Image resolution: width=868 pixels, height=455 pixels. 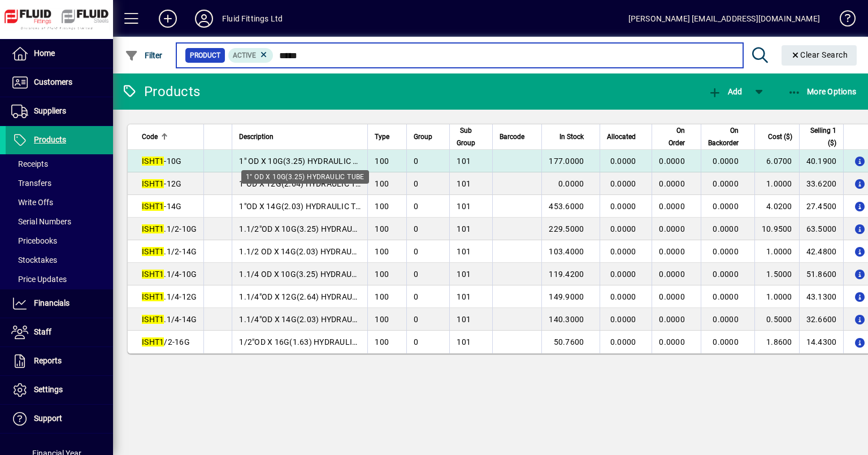 What do you see at coordinates (571, 137) in the screenshot?
I see `span: In Stock` at bounding box center [571, 137].